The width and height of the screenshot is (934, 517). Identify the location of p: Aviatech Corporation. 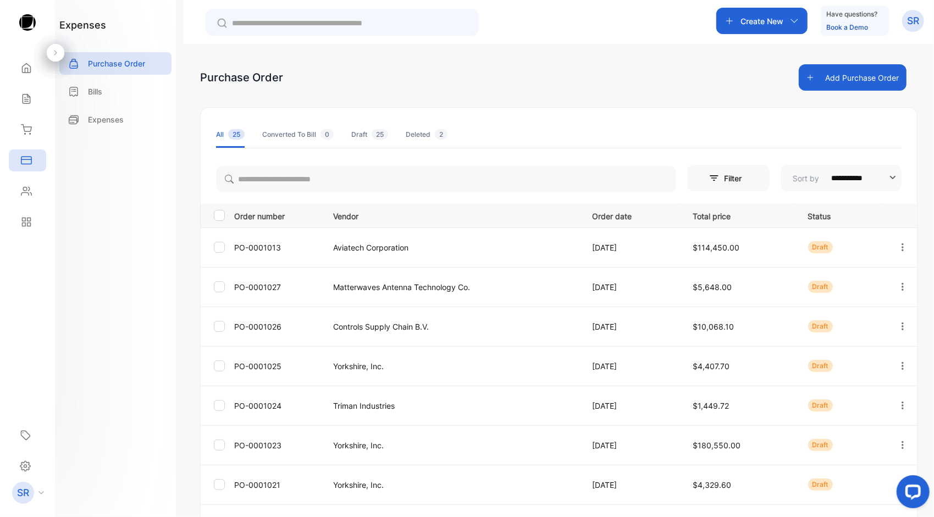
(451, 247).